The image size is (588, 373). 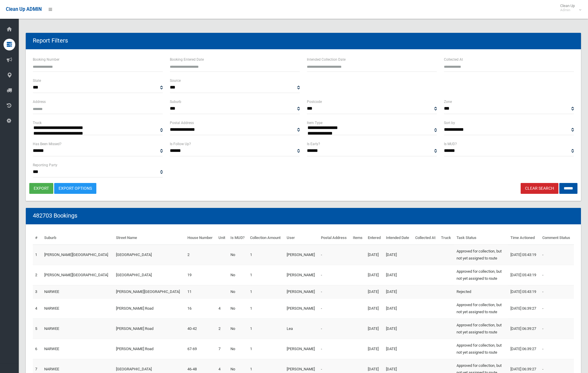 What do you see at coordinates (200, 275) in the screenshot?
I see `td: 19` at bounding box center [200, 275].